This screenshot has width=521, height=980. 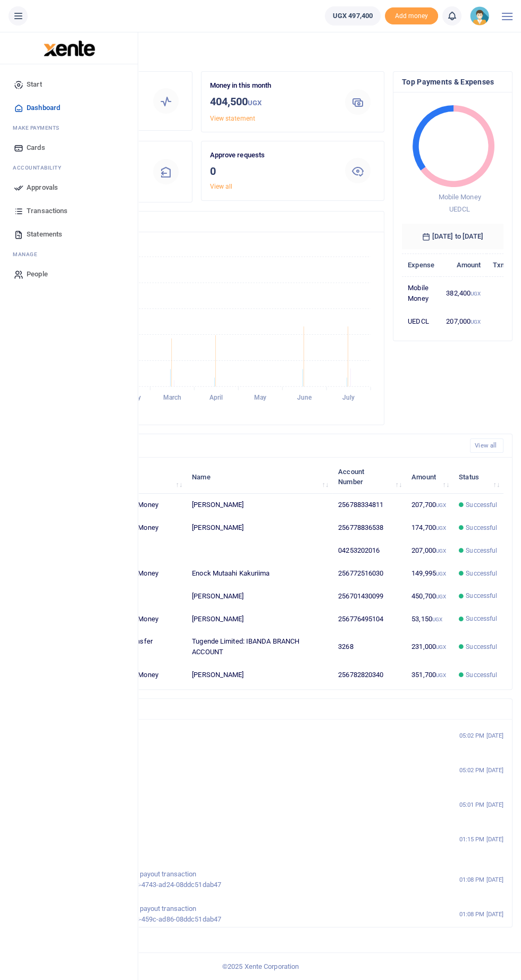 What do you see at coordinates (260, 398) in the screenshot?
I see `tspan: May` at bounding box center [260, 398].